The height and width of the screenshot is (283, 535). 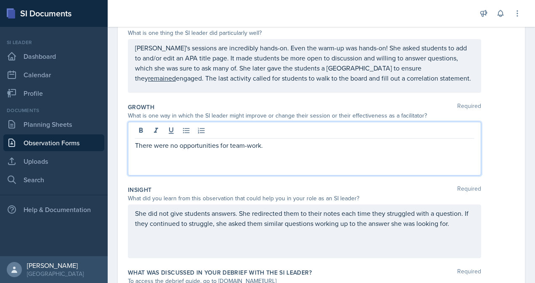 I want to click on label: What was discussed in your debrief with the SI Leader?, so click(x=219, y=273).